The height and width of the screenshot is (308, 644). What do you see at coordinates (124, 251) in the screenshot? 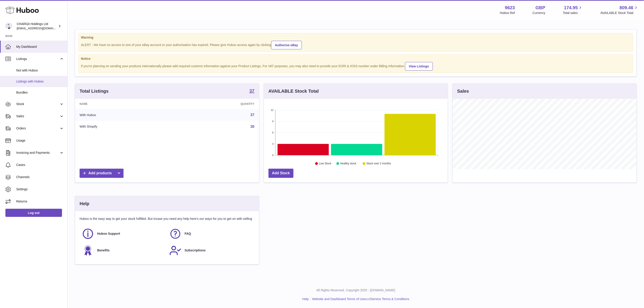
I see `a: Benefits` at bounding box center [124, 251].